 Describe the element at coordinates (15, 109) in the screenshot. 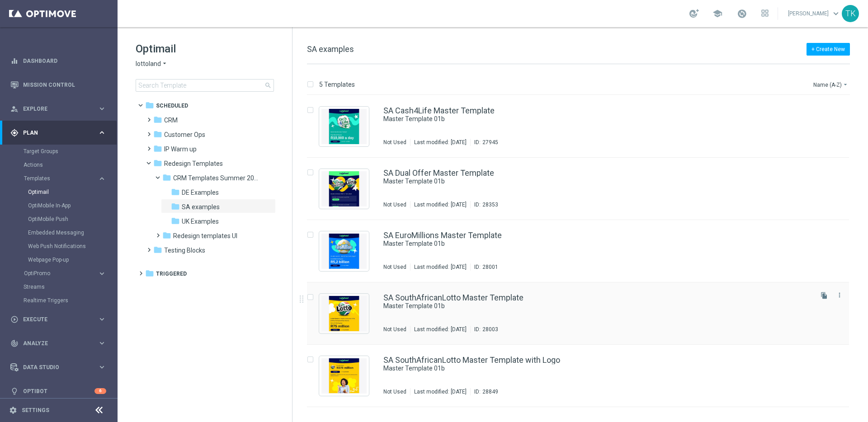

I see `i: person_search` at that location.